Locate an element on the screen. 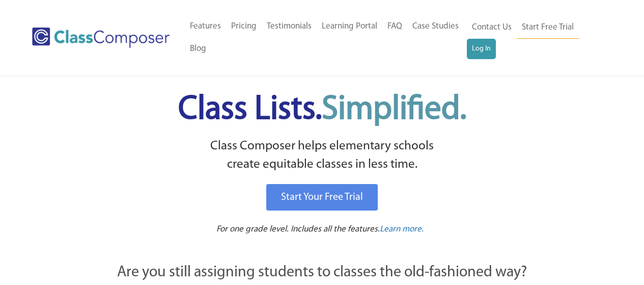  a: Blog is located at coordinates (198, 49).